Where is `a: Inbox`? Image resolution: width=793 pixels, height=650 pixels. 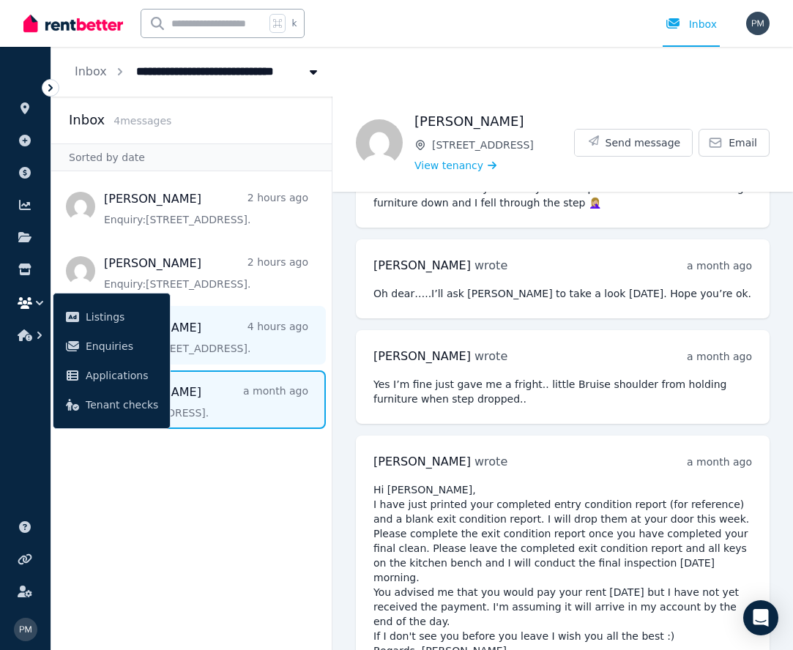 a: Inbox is located at coordinates (91, 71).